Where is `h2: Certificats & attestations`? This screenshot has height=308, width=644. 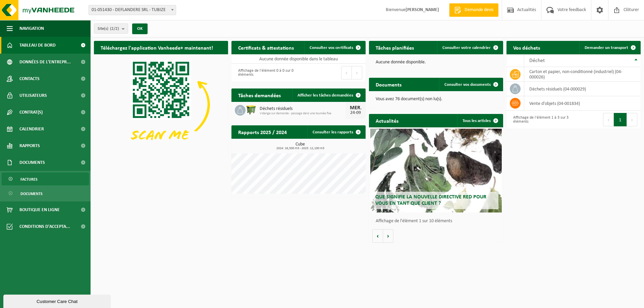 h2: Certificats & attestations is located at coordinates (266, 47).